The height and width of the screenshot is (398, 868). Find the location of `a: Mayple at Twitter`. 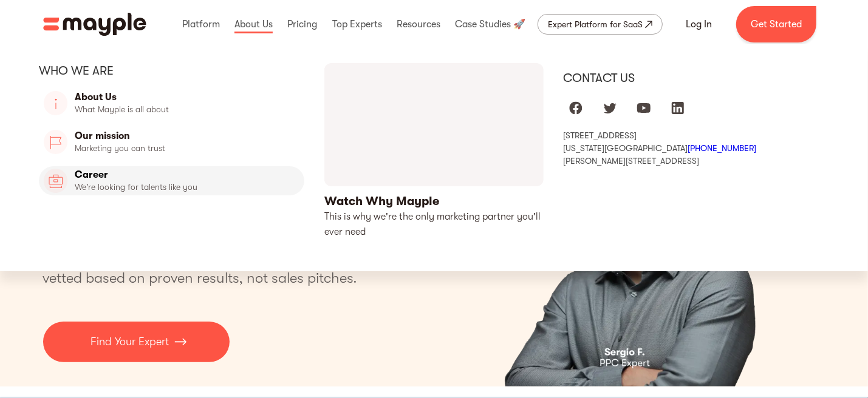

a: Mayple at Twitter is located at coordinates (610, 108).